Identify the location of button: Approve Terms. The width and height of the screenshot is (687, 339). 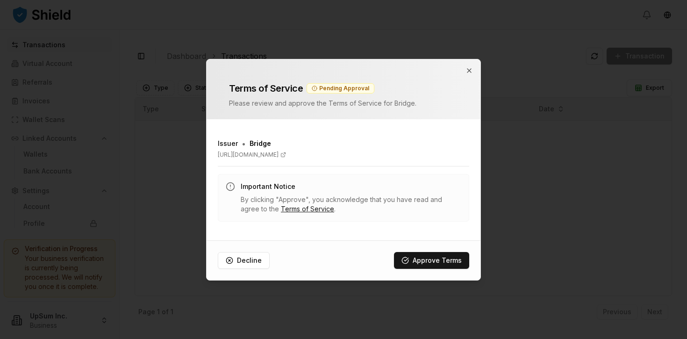
(431, 260).